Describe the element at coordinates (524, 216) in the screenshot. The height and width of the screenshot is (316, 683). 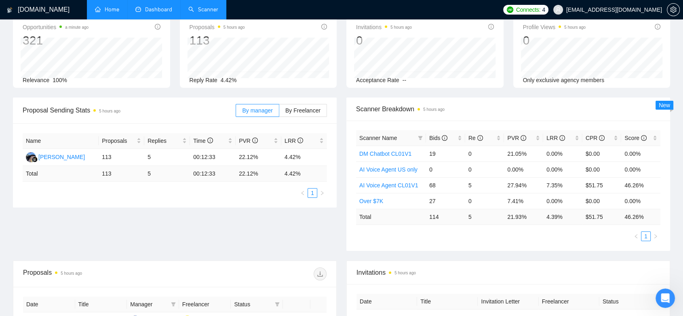
I see `td: 21.93 %` at that location.